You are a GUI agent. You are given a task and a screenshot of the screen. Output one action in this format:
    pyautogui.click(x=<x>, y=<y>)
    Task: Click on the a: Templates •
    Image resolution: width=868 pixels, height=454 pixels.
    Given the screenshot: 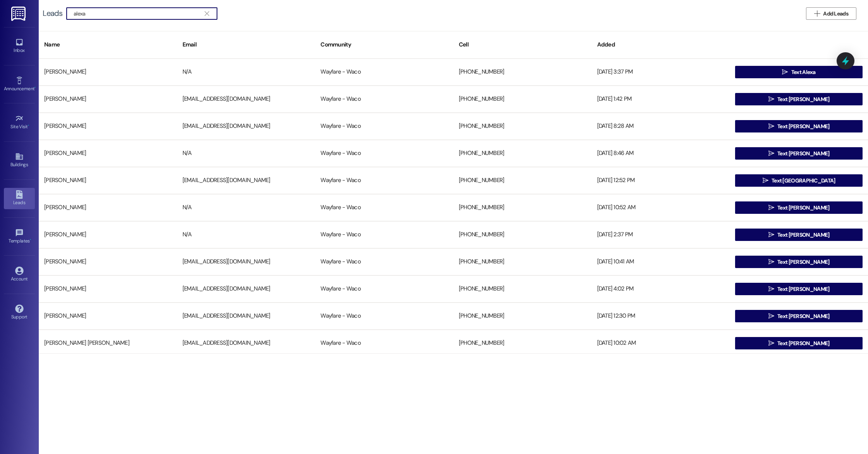 What is the action you would take?
    pyautogui.click(x=20, y=236)
    